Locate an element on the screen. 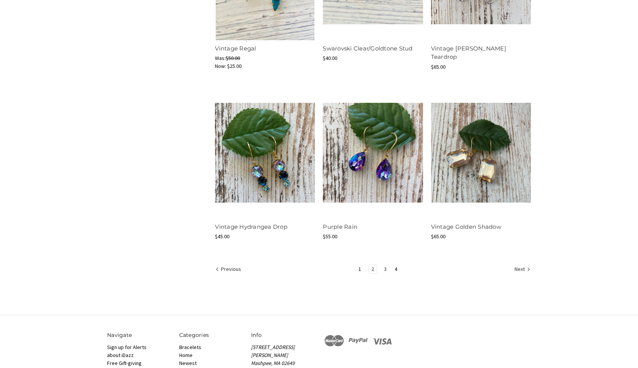 The width and height of the screenshot is (638, 368). img: Vintage Hydrangea Drop is located at coordinates (265, 153).